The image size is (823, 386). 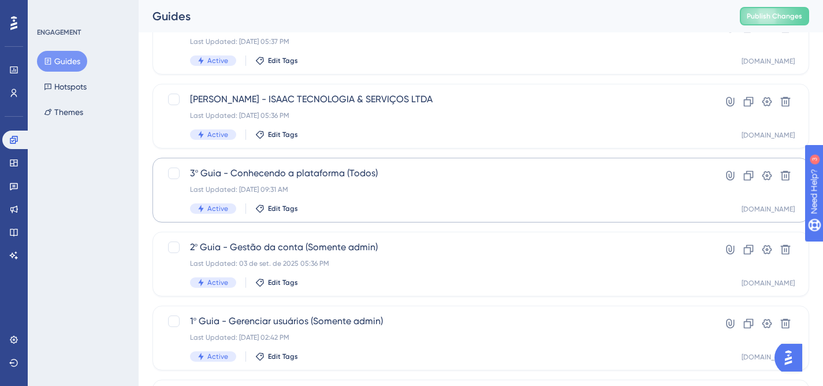 I want to click on div: Last Updated: 03 de set. de 2025 05:36 PM, so click(x=434, y=263).